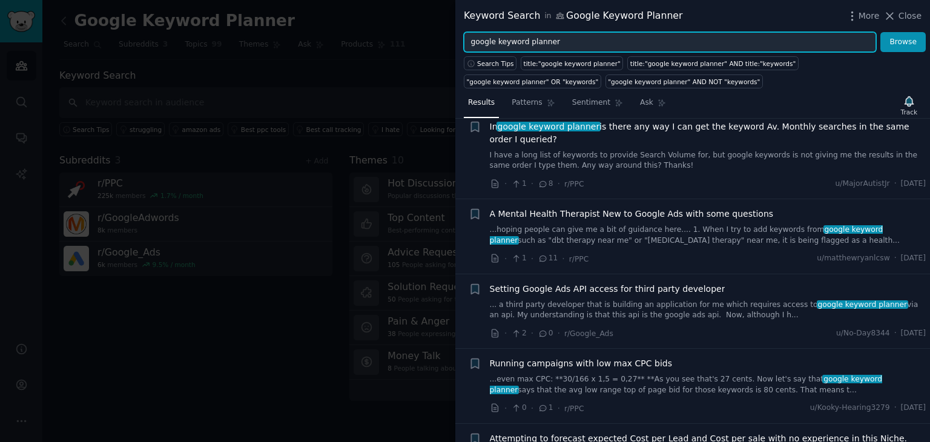 Image resolution: width=930 pixels, height=442 pixels. I want to click on div: "google keyword planner" AND NOT "keywords", so click(684, 82).